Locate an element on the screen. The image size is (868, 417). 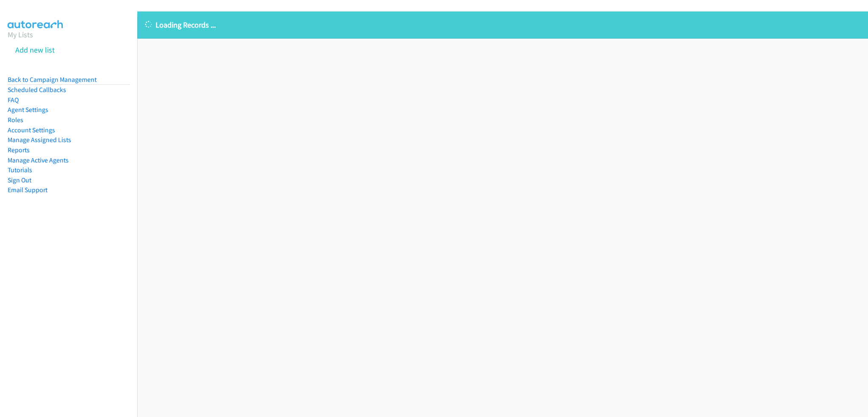
p: Loading Records ... is located at coordinates (503, 24).